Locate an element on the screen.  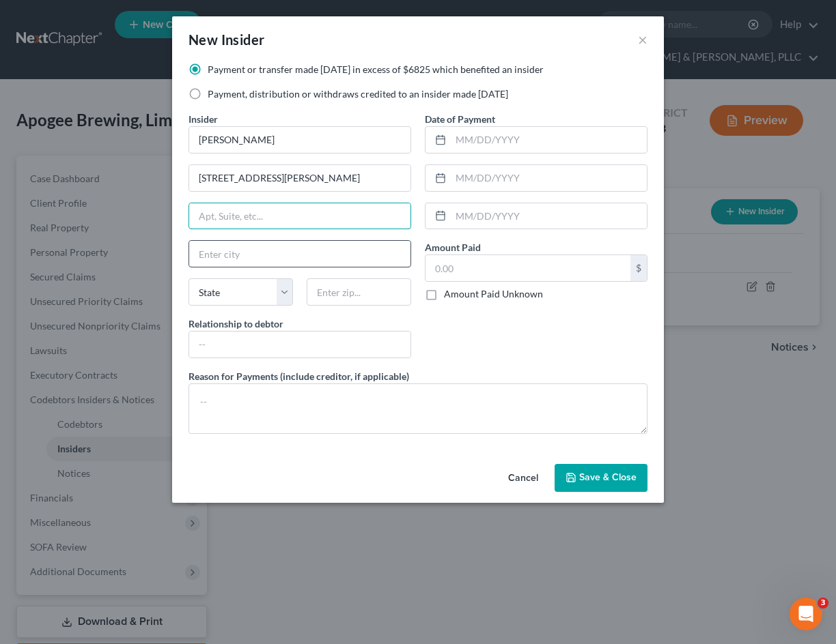
label: Amount Paid Unknown is located at coordinates (493, 294).